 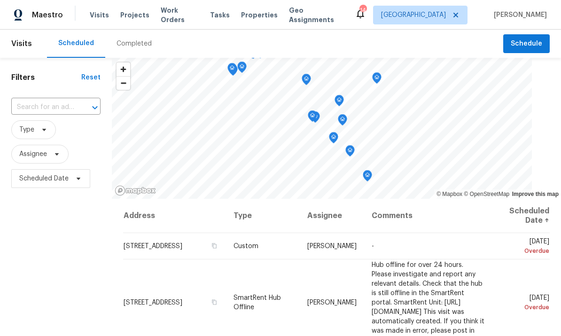 What do you see at coordinates (174, 216) in the screenshot?
I see `th: Address` at bounding box center [174, 216].